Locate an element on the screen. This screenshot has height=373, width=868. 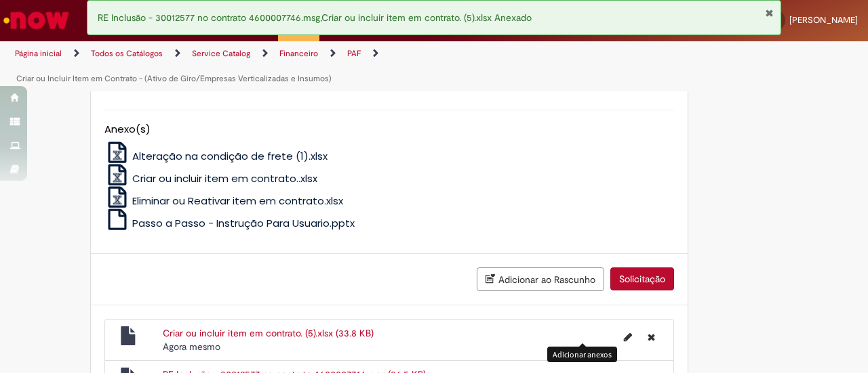
a: Criar ou incluir item em contrato..xlsx is located at coordinates (211, 178).